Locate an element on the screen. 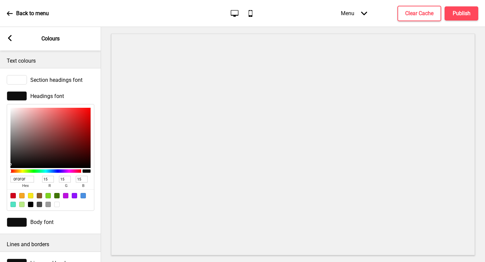 The image size is (485, 262). div: Menu is located at coordinates (354, 13).